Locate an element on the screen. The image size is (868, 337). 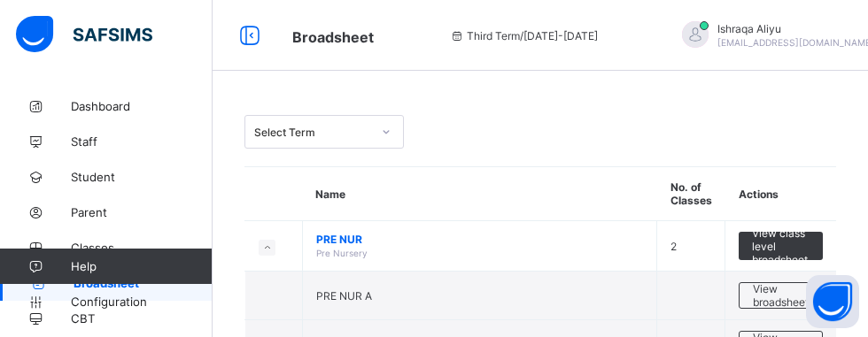
span: Broadsheet is located at coordinates (334, 37).